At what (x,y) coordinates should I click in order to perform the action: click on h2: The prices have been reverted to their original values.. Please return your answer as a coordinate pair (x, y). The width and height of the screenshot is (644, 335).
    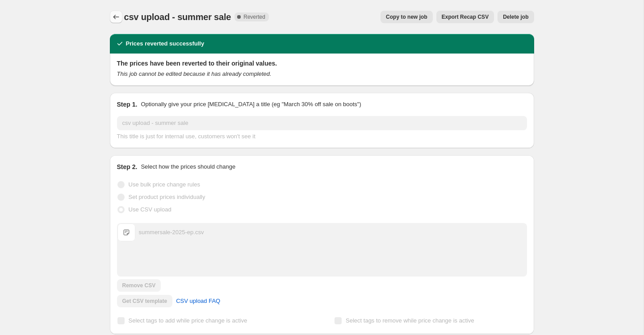
    Looking at the image, I should click on (322, 64).